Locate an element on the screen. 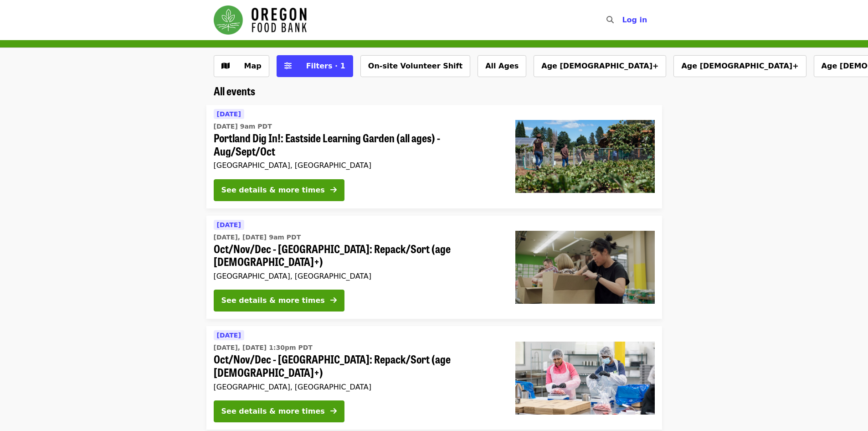 The height and width of the screenshot is (431, 868). i: map icon is located at coordinates (226, 66).